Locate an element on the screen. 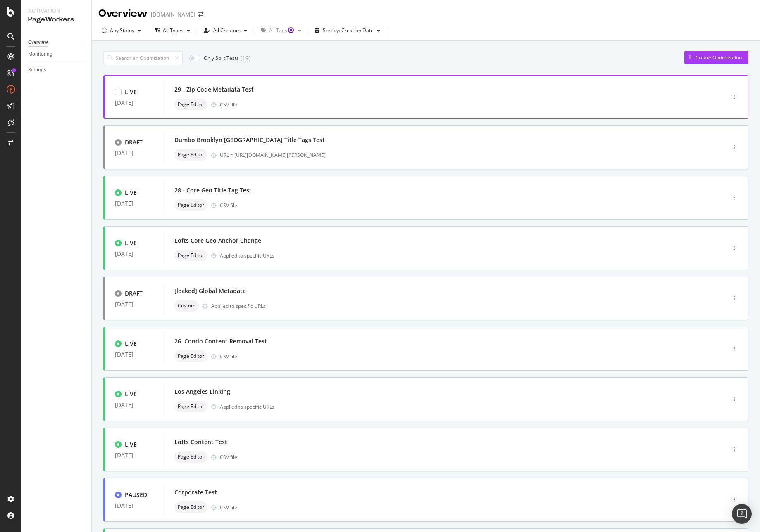  button: Create Optimization is located at coordinates (716, 57).